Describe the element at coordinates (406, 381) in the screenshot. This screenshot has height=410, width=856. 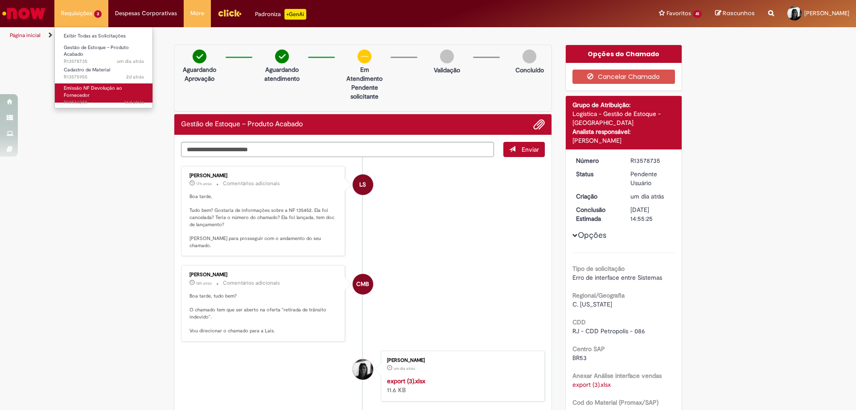
I see `a: export (3).xlsx` at that location.